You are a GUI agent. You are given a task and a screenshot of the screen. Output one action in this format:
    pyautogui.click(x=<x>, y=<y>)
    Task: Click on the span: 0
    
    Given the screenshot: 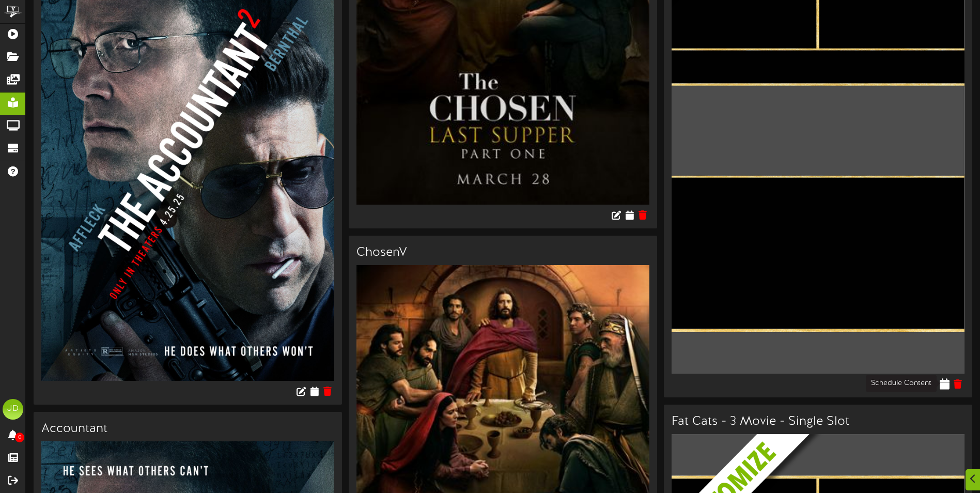 What is the action you would take?
    pyautogui.click(x=19, y=437)
    